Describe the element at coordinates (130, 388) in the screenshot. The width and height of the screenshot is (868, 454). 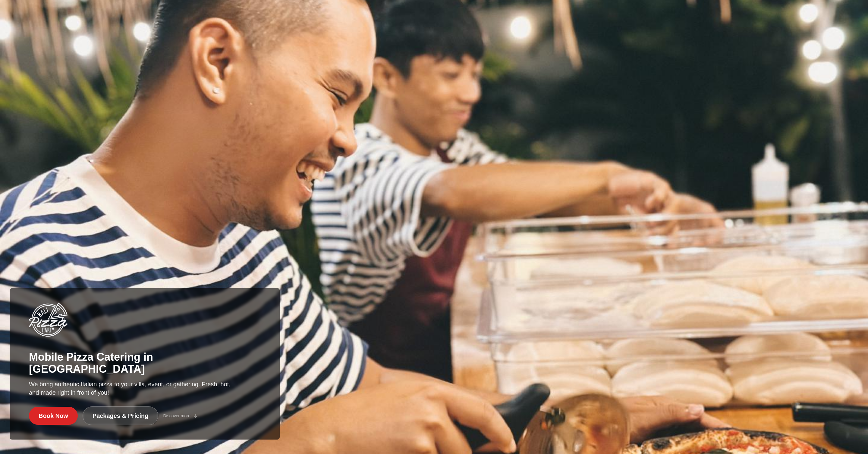
I see `p: We bring authentic Italian pizza to your villa, event, or gathering. Fresh, hot, and made right i...` at that location.